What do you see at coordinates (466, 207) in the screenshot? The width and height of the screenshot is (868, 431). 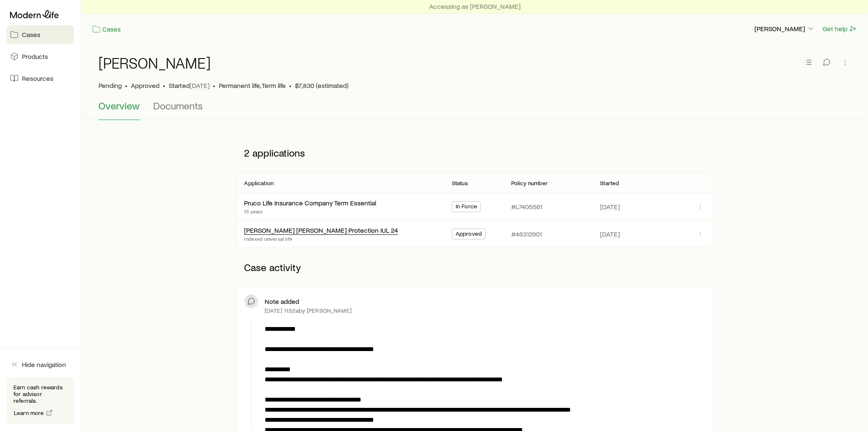 I see `span: In Force` at bounding box center [466, 207].